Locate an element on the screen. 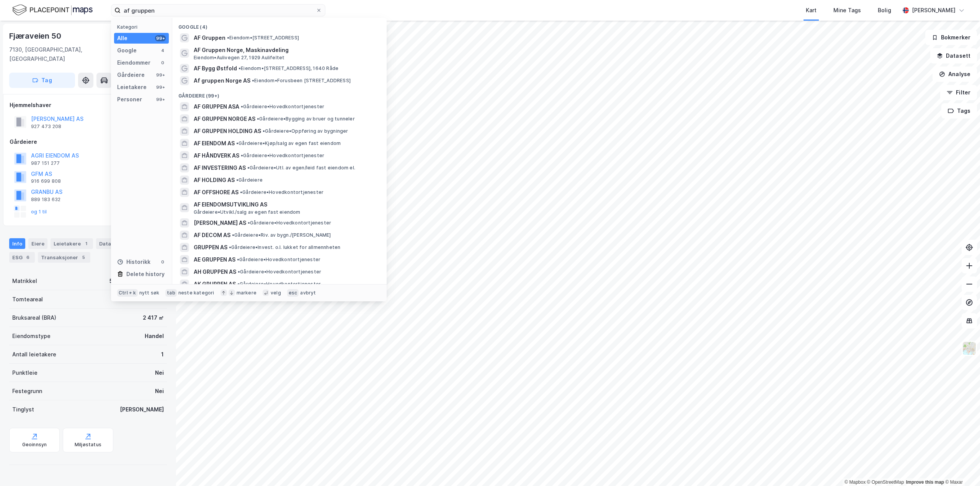 The width and height of the screenshot is (980, 486). div: Historikk is located at coordinates (134, 262).